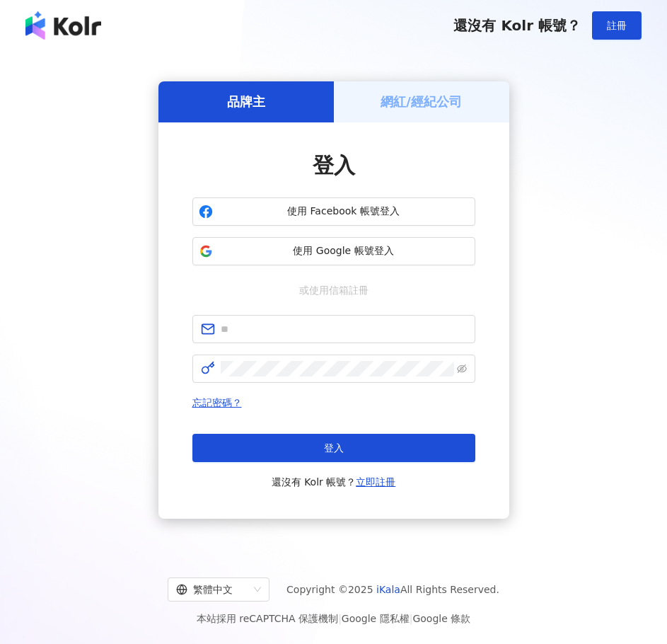 The height and width of the screenshot is (644, 667). Describe the element at coordinates (375, 482) in the screenshot. I see `a: 立即註冊` at that location.